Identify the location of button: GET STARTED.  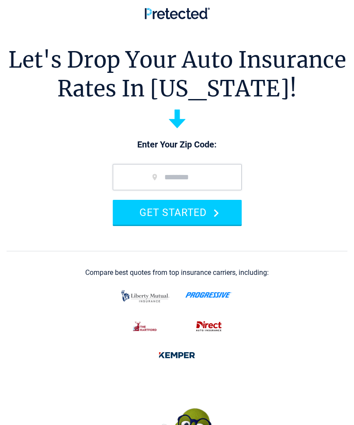
(177, 212).